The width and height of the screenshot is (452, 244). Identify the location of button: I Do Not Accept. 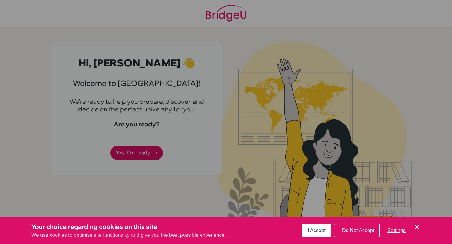
(357, 231).